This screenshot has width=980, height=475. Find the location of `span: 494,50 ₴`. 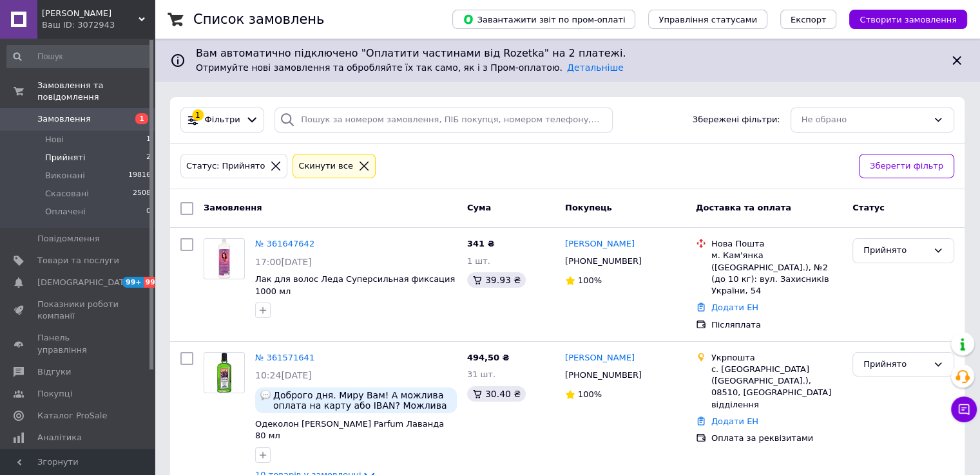

span: 494,50 ₴ is located at coordinates (488, 357).